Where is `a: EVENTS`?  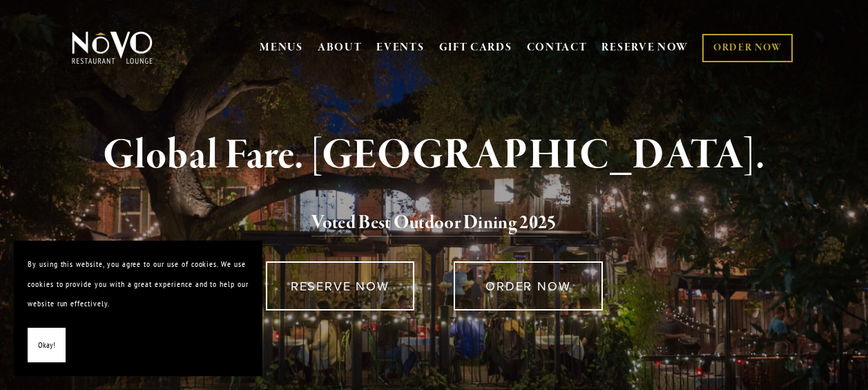
a: EVENTS is located at coordinates (400, 48).